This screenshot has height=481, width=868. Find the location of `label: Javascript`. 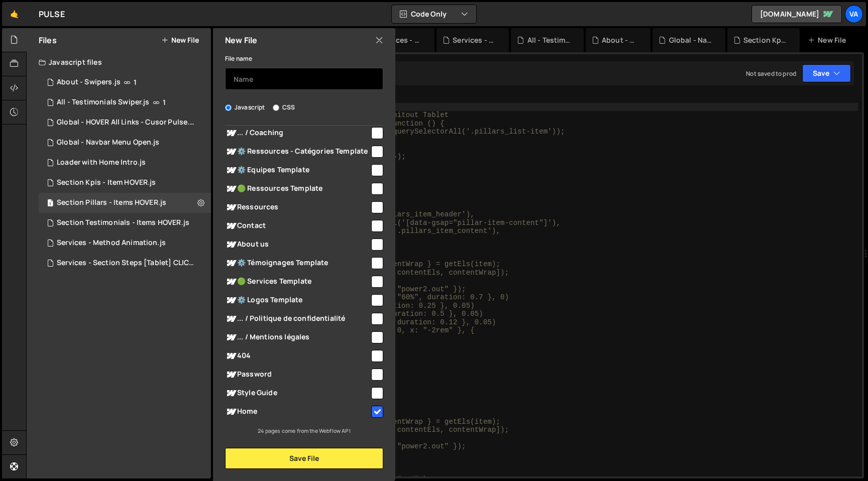

label: Javascript is located at coordinates (245, 108).